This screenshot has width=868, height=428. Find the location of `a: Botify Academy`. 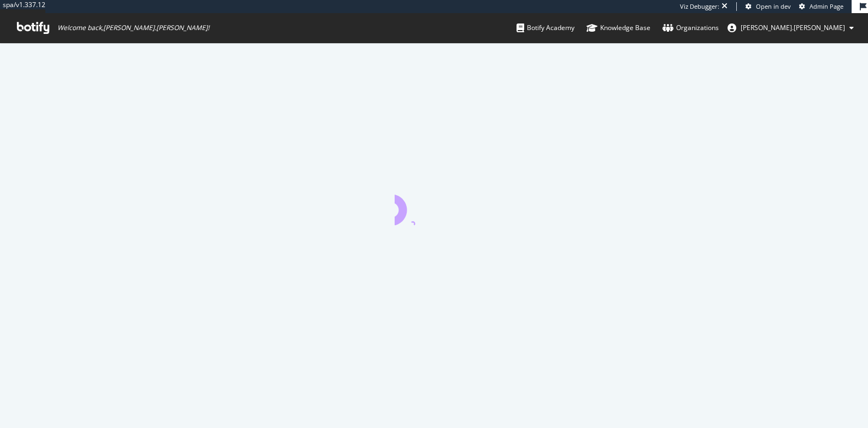

a: Botify Academy is located at coordinates (546, 28).